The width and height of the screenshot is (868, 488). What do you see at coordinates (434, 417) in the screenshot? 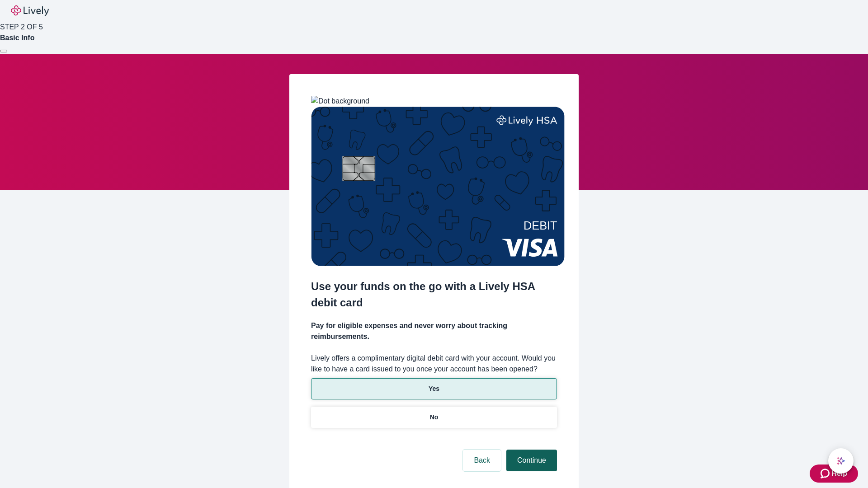
I see `p: No` at bounding box center [434, 417].